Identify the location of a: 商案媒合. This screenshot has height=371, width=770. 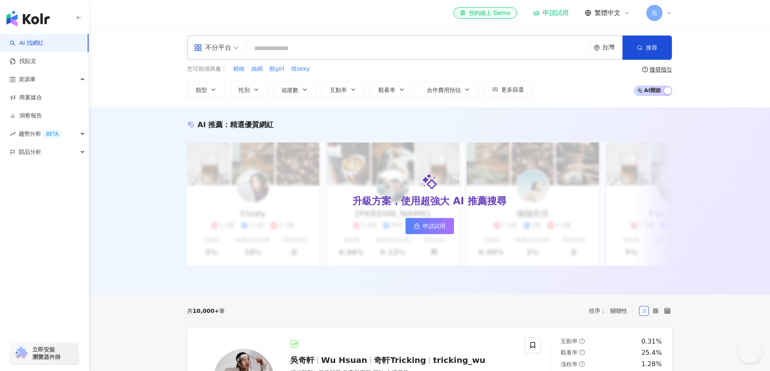
(26, 98).